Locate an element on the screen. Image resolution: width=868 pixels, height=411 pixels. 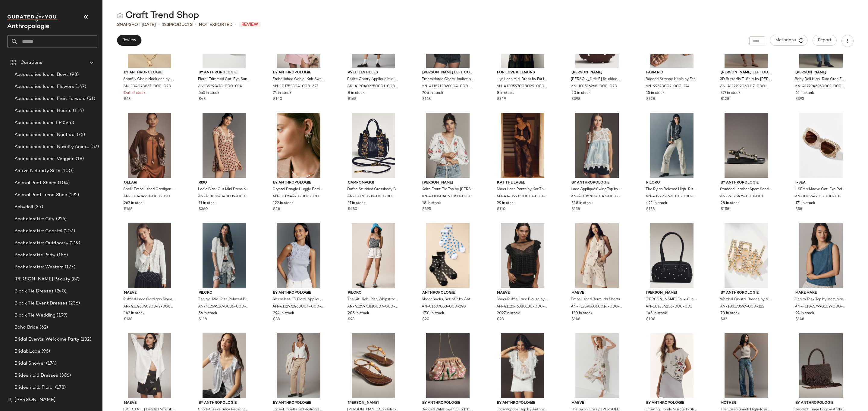
span: 29 in stock is located at coordinates (506, 204).